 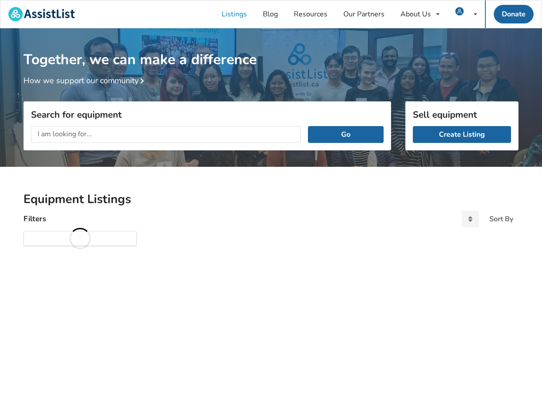 I want to click on input: I am looking for..., so click(x=166, y=134).